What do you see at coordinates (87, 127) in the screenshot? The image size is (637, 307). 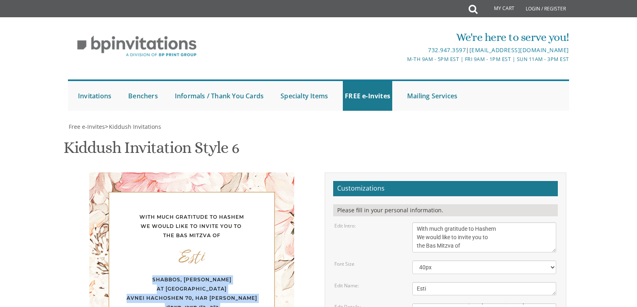 I see `span: Free e-Invites` at bounding box center [87, 127].